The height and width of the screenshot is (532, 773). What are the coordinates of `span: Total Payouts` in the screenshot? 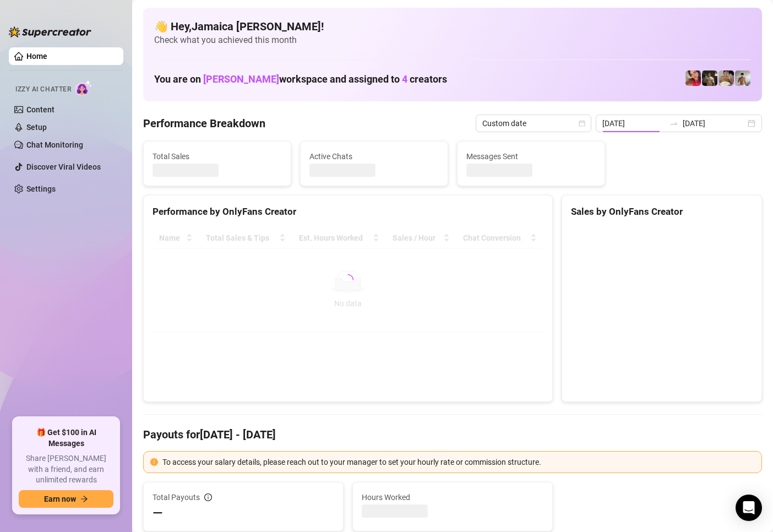 It's located at (176, 497).